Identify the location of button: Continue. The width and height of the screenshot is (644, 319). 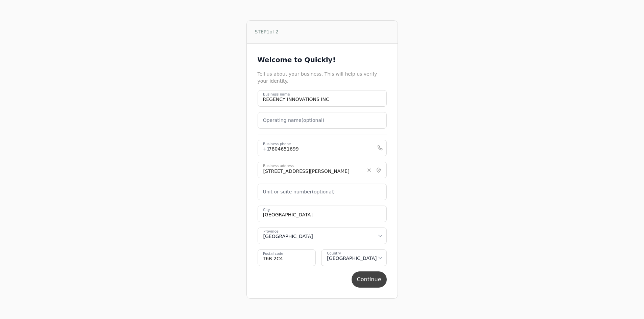
(369, 280).